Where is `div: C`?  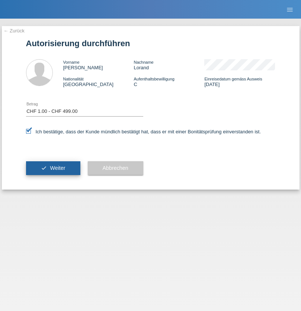 div: C is located at coordinates (169, 82).